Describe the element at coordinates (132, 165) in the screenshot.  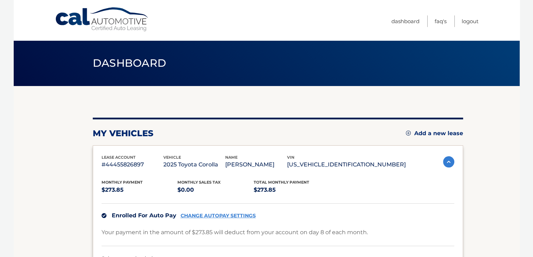
I see `p: #44455826897` at that location.